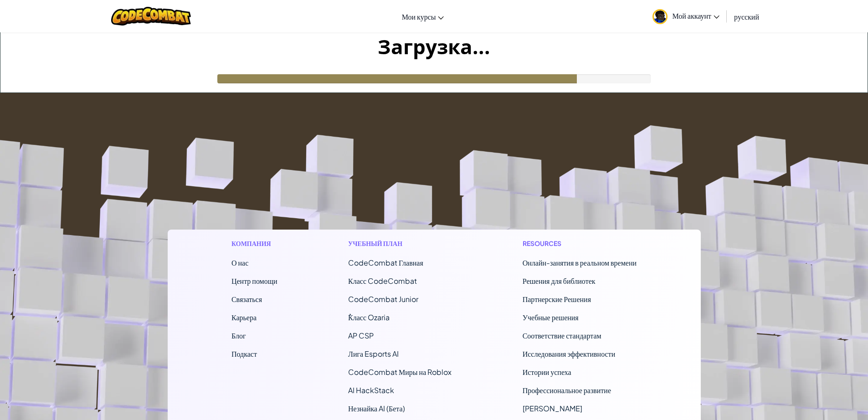 This screenshot has height=420, width=868. Describe the element at coordinates (686, 16) in the screenshot. I see `a: Мой аккаунт` at that location.